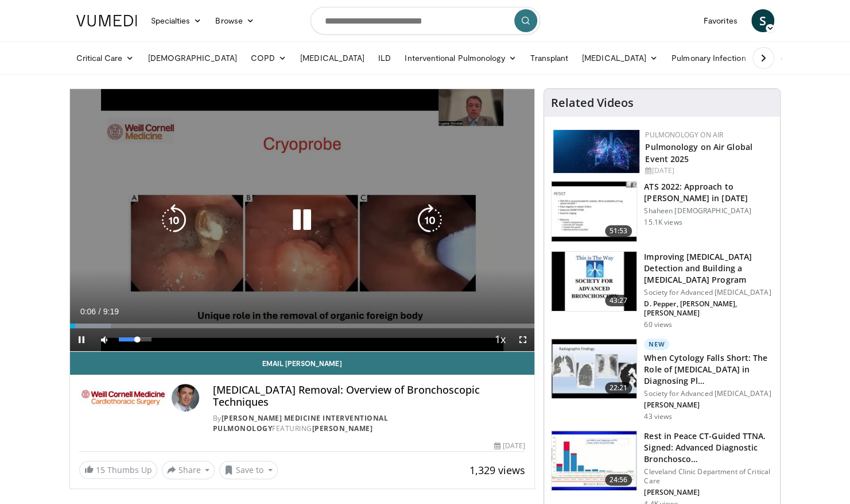  I want to click on video-js: Video Player, so click(302, 220).